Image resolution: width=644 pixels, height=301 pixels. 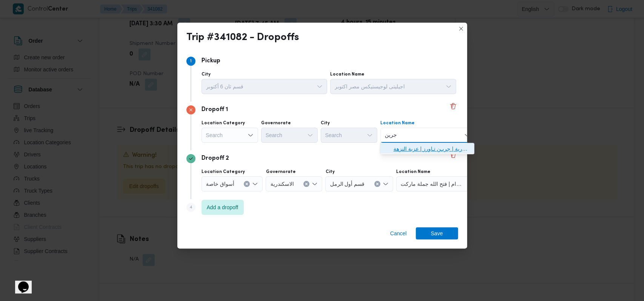 I want to click on svg: Step 3 is complete, so click(x=191, y=158).